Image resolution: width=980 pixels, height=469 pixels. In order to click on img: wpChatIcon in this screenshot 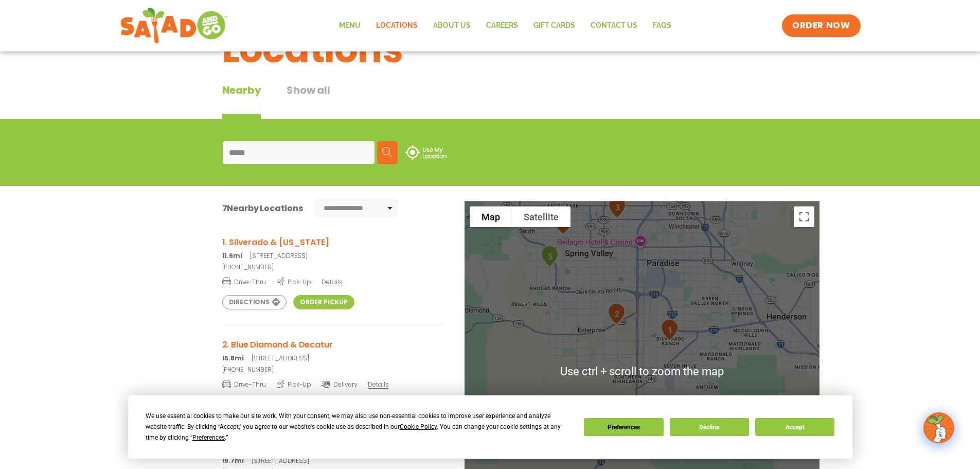, I will do `click(939, 428)`.